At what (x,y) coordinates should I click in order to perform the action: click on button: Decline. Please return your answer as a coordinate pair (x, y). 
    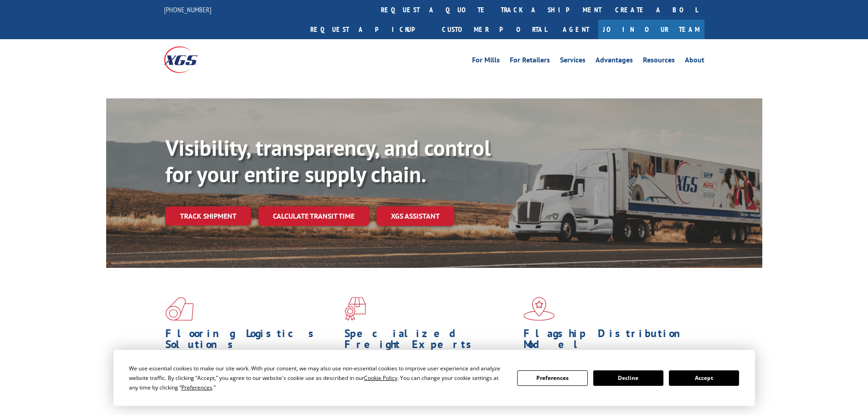
    Looking at the image, I should click on (628, 378).